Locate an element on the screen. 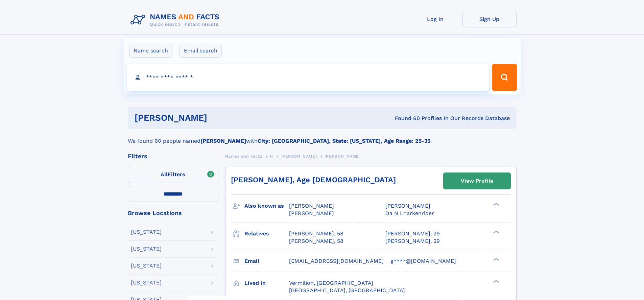  div: We found 60 people named with . is located at coordinates (322, 137).